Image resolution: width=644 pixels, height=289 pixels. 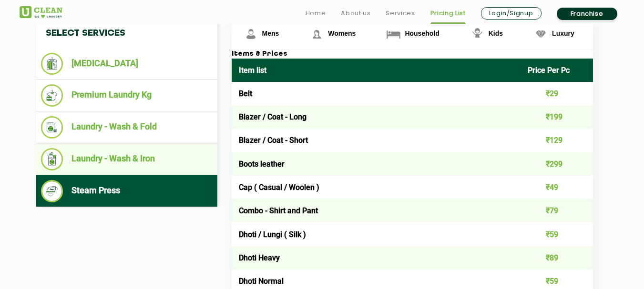 I want to click on li: Premium Laundry Kg, so click(x=127, y=95).